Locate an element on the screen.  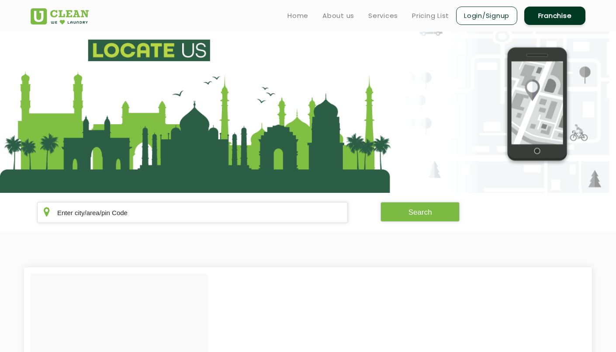
a: Login/Signup is located at coordinates (487, 16).